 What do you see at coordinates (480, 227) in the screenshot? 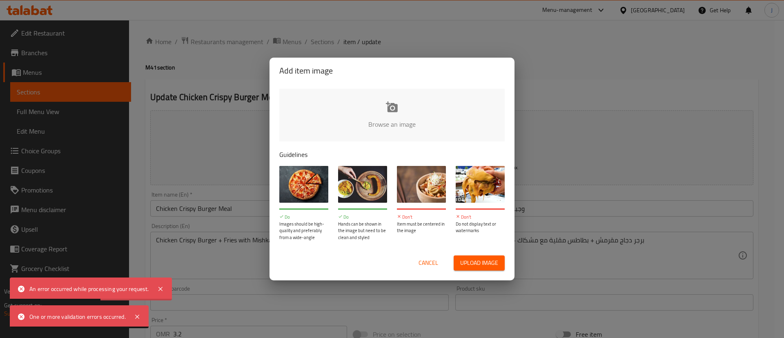
I see `p: Do not display text or watermarks` at bounding box center [480, 227].